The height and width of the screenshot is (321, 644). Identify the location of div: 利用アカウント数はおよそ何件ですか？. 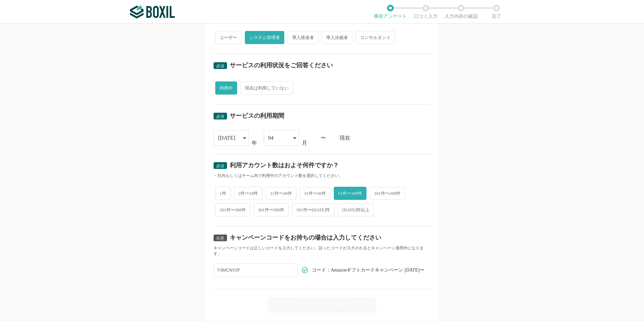
(284, 165).